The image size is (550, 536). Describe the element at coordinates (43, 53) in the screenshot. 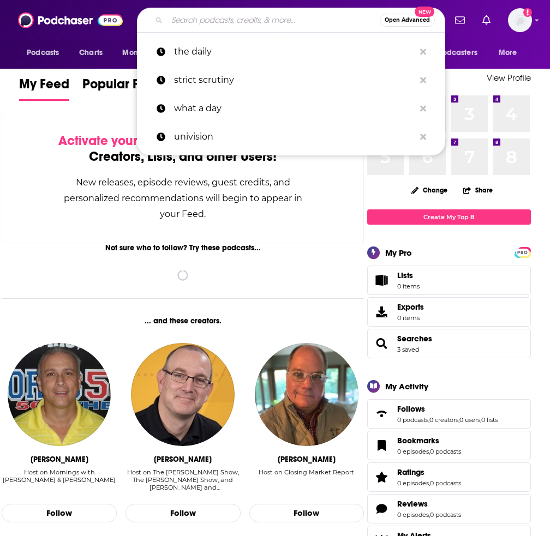

I see `span: Podcasts` at that location.